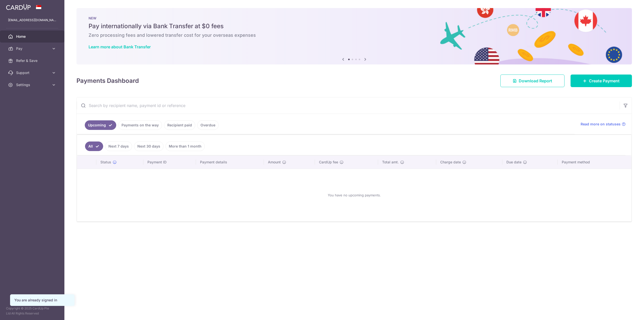 The width and height of the screenshot is (644, 320). Describe the element at coordinates (536, 81) in the screenshot. I see `span: Download Report` at that location.